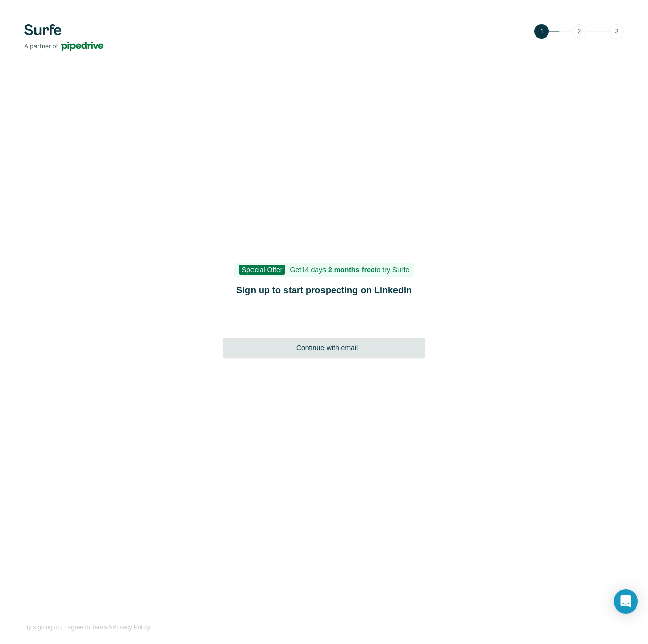  I want to click on a: Privacy Policy, so click(131, 627).